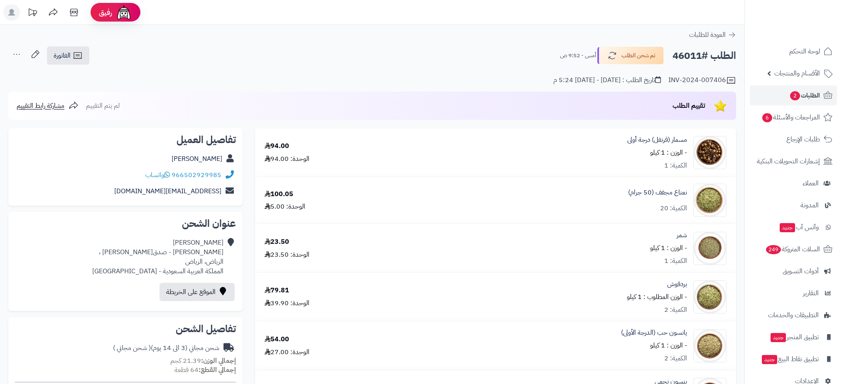 The image size is (842, 384). Describe the element at coordinates (793, 294) in the screenshot. I see `a: التقارير` at that location.